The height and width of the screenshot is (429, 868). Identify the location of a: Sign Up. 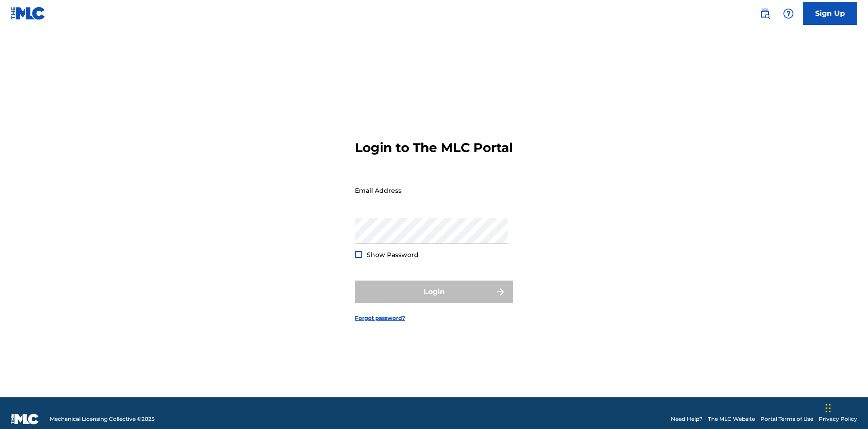
(830, 14).